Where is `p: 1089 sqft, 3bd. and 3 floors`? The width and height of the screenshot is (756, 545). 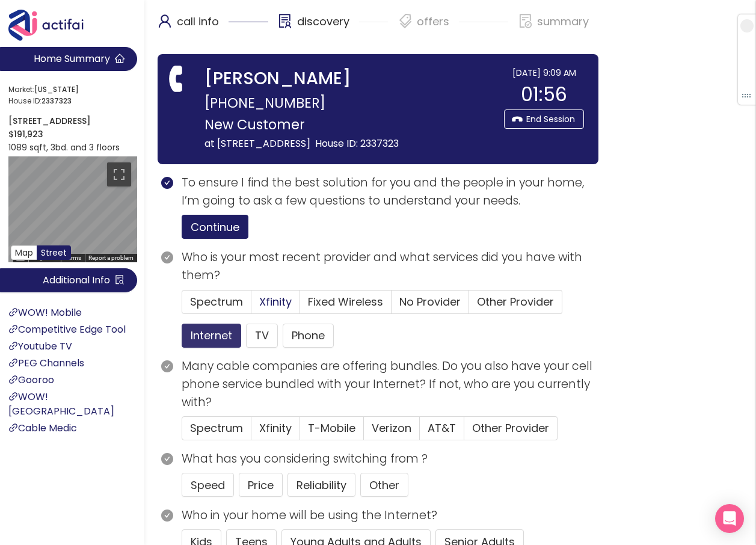 p: 1089 sqft, 3bd. and 3 floors is located at coordinates (73, 147).